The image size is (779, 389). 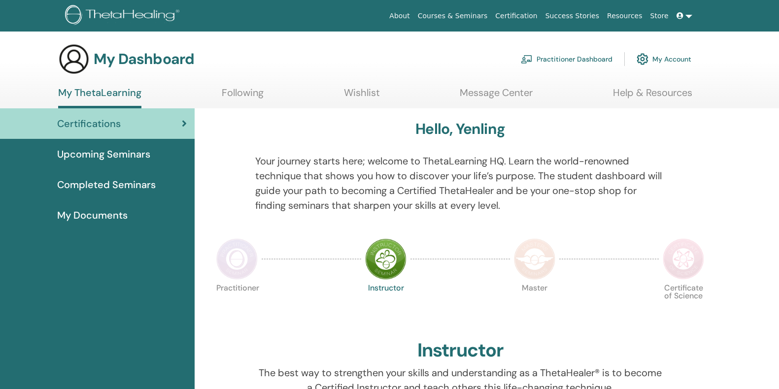 I want to click on img: Instructor, so click(x=386, y=259).